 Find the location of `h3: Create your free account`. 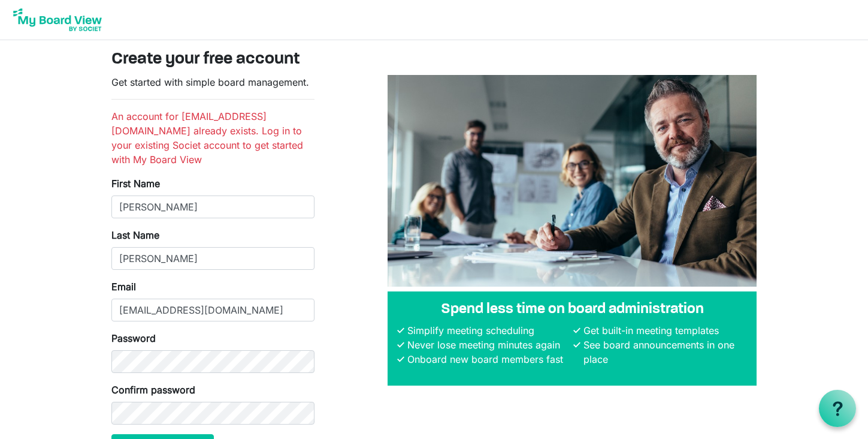

h3: Create your free account is located at coordinates (434, 60).